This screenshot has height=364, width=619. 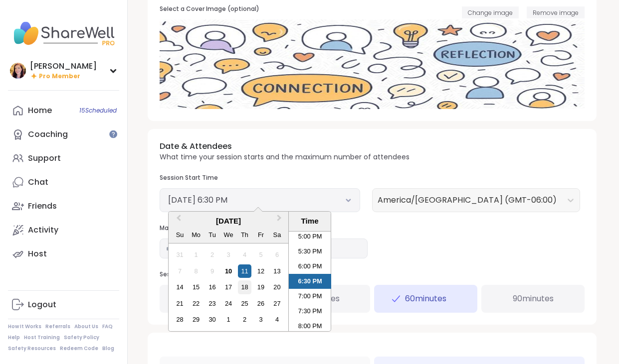 What do you see at coordinates (260, 178) in the screenshot?
I see `h3: Session Start Time` at bounding box center [260, 178].